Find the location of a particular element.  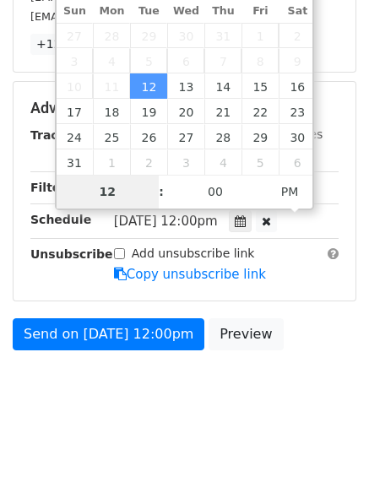

span: Wed is located at coordinates (186, 11).